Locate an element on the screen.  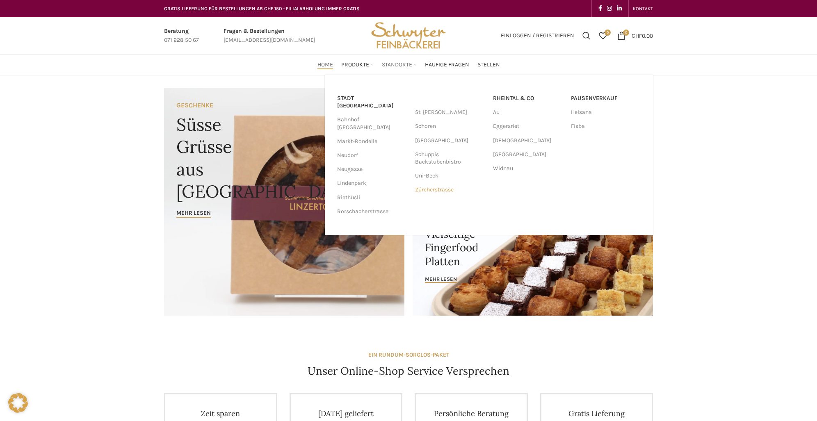
bdi: 0.00 is located at coordinates (642, 35).